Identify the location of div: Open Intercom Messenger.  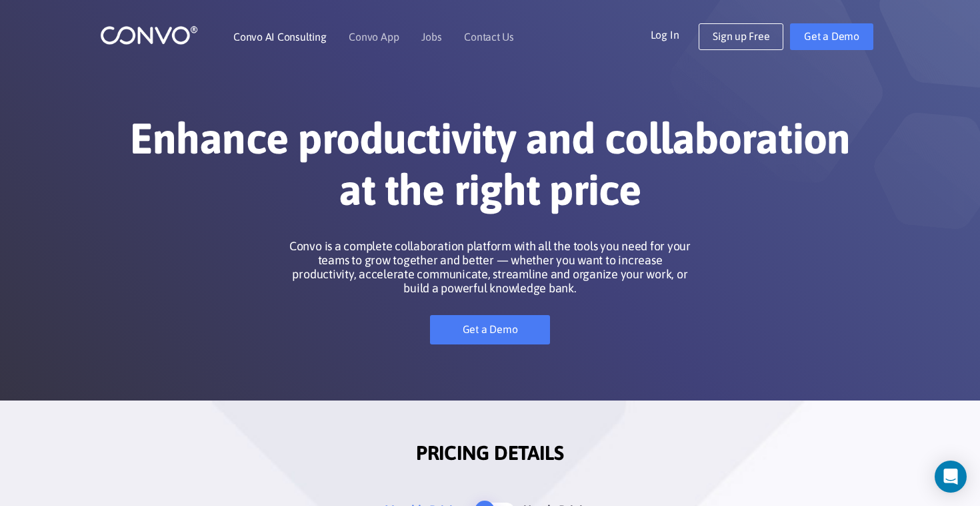
(951, 477).